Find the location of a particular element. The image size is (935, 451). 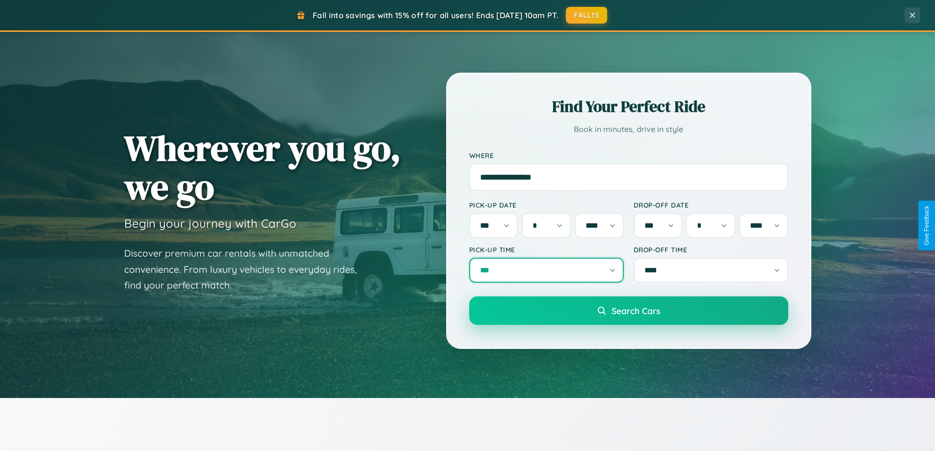

label: Where is located at coordinates (629, 155).